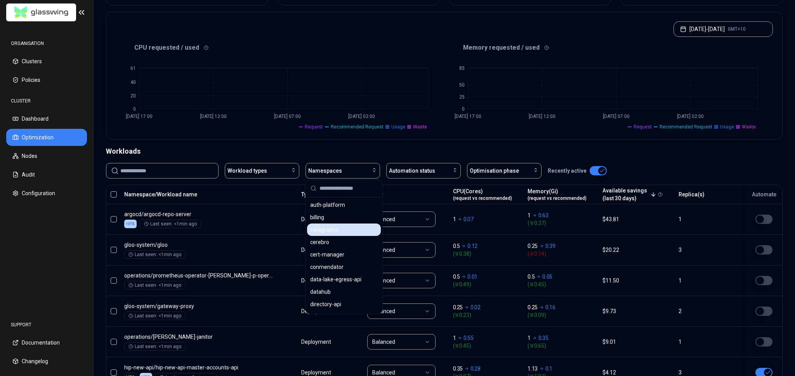 This screenshot has width=795, height=376. What do you see at coordinates (47, 325) in the screenshot?
I see `div: SUPPORT` at bounding box center [47, 325].